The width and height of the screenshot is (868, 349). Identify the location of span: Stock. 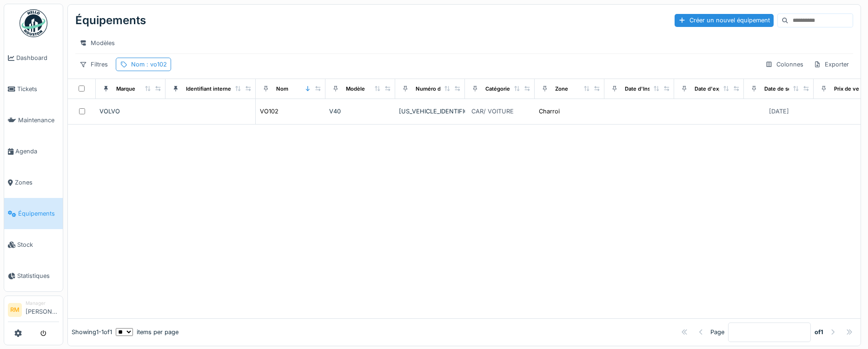
(38, 244).